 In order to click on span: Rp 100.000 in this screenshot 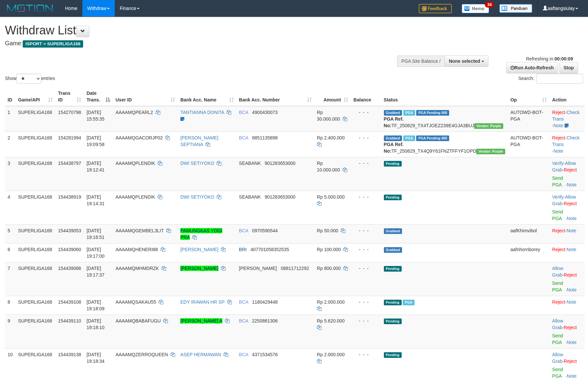, I will do `click(329, 250)`.